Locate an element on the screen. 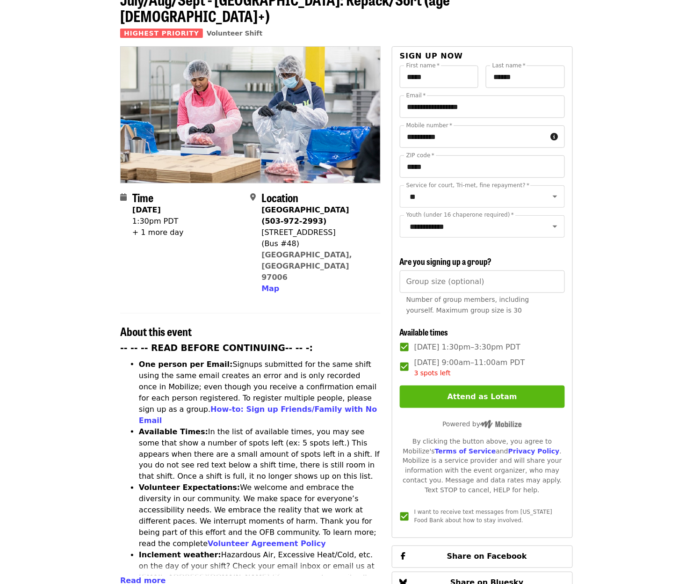 The height and width of the screenshot is (584, 693). label: Service for court, Tri-met, fine repayment? is located at coordinates (468, 185).